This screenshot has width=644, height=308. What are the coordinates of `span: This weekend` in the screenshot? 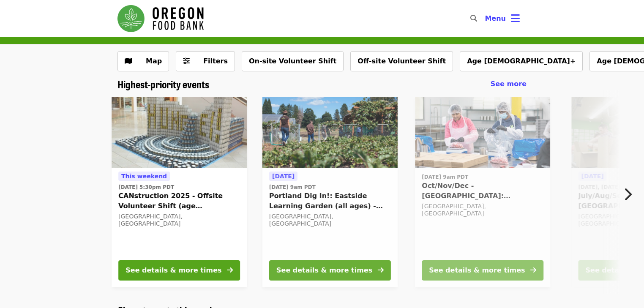 It's located at (144, 176).